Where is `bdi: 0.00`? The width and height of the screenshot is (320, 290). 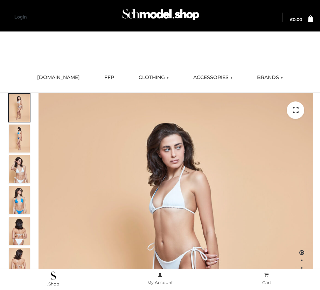
bdi: 0.00 is located at coordinates (296, 19).